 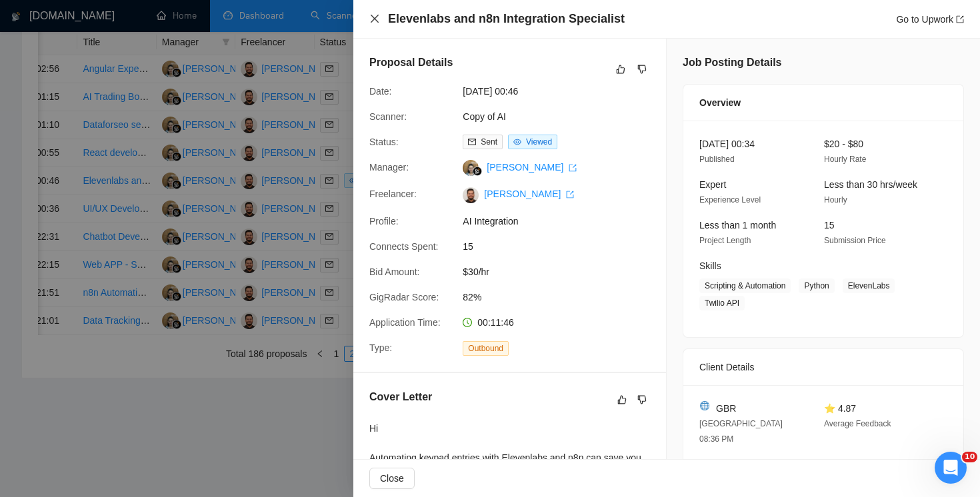 What do you see at coordinates (388, 117) in the screenshot?
I see `span: Scanner:` at bounding box center [388, 117].